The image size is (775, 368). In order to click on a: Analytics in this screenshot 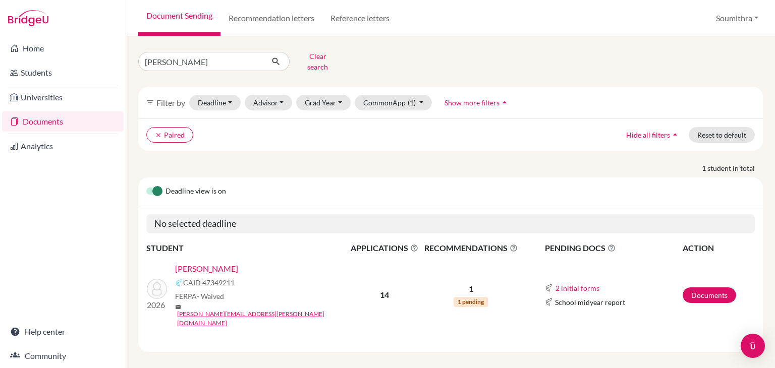, I will do `click(63, 146)`.